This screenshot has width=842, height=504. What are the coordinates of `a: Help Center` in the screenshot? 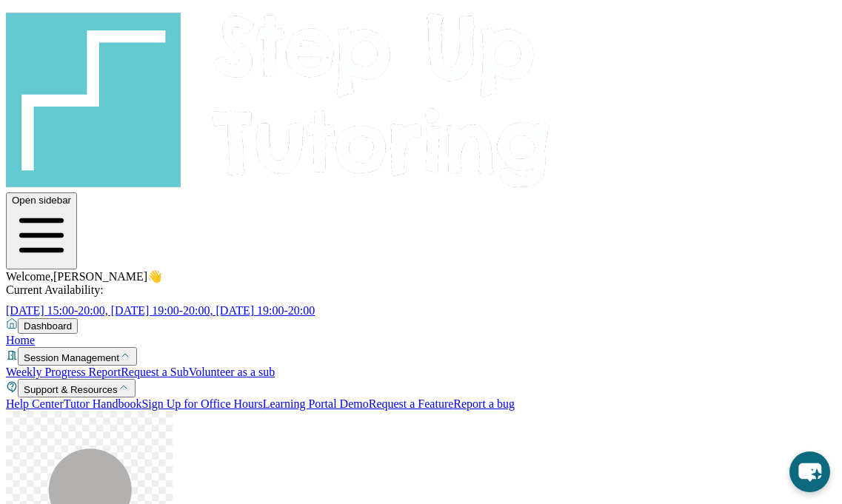 It's located at (35, 404).